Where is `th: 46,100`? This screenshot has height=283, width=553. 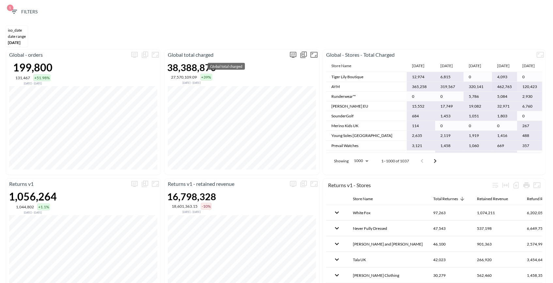
th: 46,100 is located at coordinates (450, 244).